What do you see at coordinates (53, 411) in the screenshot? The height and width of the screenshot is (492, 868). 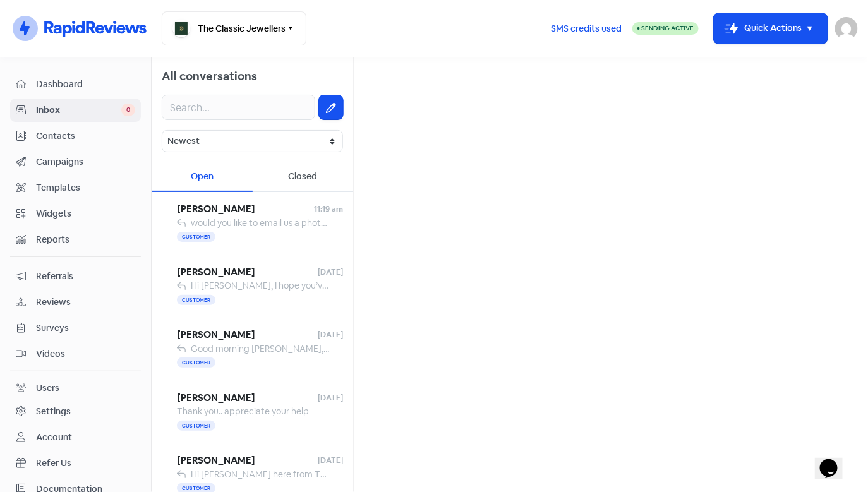 I see `div: Settings` at bounding box center [53, 411].